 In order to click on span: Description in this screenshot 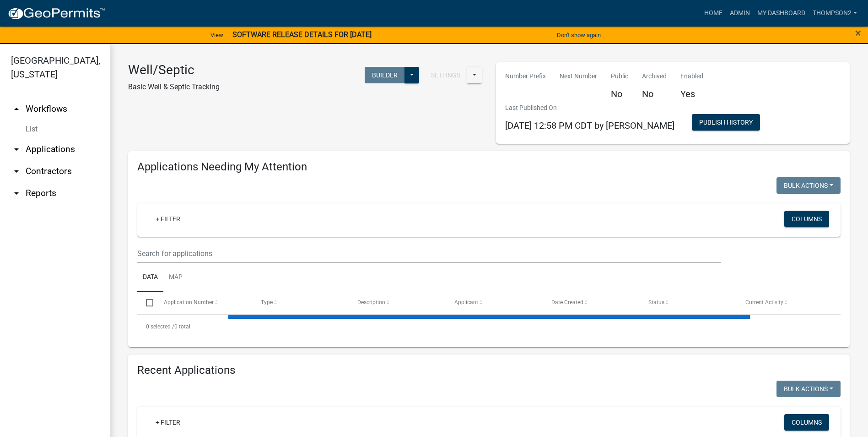, I will do `click(371, 302)`.